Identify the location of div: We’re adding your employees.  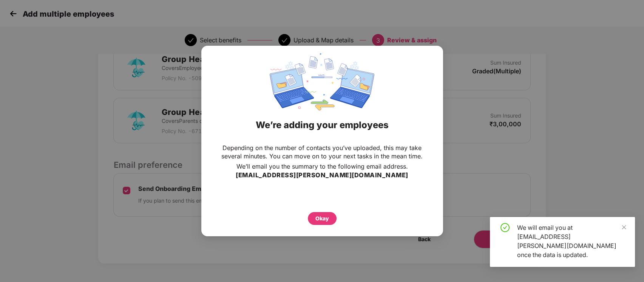
(322, 125).